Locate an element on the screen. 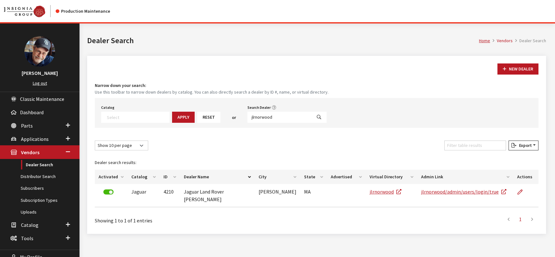 This screenshot has width=555, height=257. a: Home is located at coordinates (484, 41).